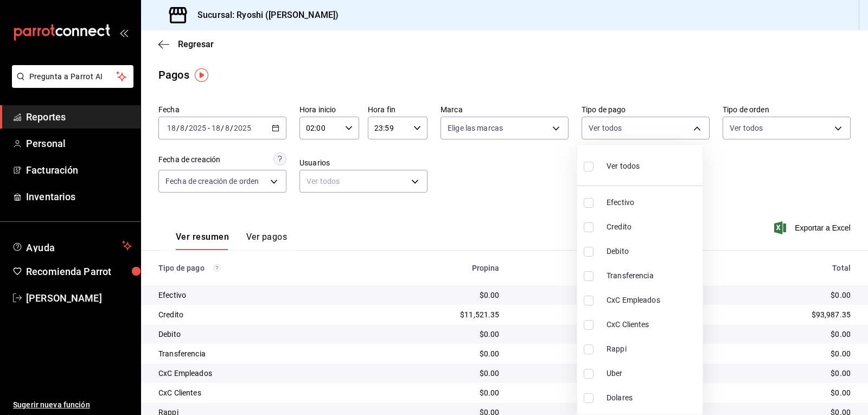 Image resolution: width=868 pixels, height=415 pixels. I want to click on span: Credito, so click(652, 226).